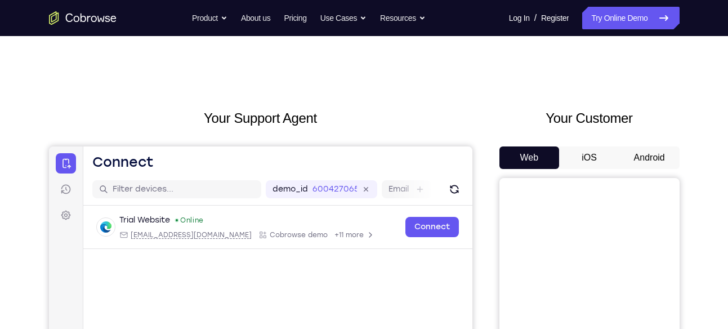 This screenshot has width=728, height=329. What do you see at coordinates (261, 118) in the screenshot?
I see `h2: Your Support Agent` at bounding box center [261, 118].